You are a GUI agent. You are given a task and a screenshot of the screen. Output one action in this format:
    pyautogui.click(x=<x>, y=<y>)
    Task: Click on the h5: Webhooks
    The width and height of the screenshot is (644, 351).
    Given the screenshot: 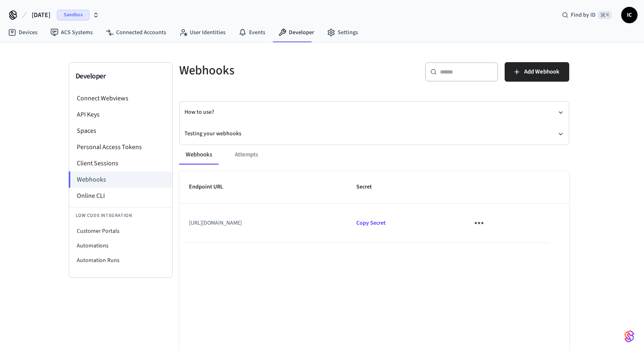 What is the action you would take?
    pyautogui.click(x=274, y=70)
    